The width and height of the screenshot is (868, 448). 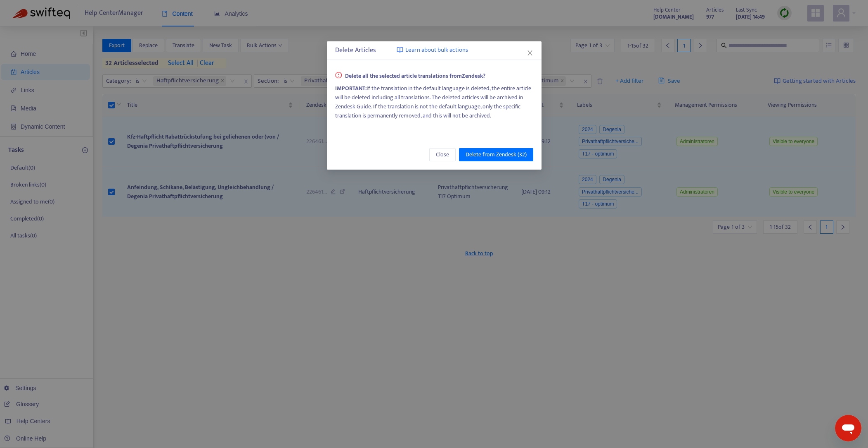 What do you see at coordinates (497, 155) in the screenshot?
I see `button: Delete from Zendesk (32)` at bounding box center [497, 155].